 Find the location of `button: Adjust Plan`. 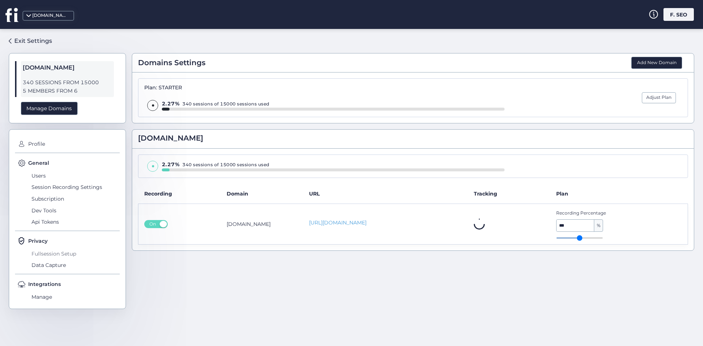

button: Adjust Plan is located at coordinates (659, 98).